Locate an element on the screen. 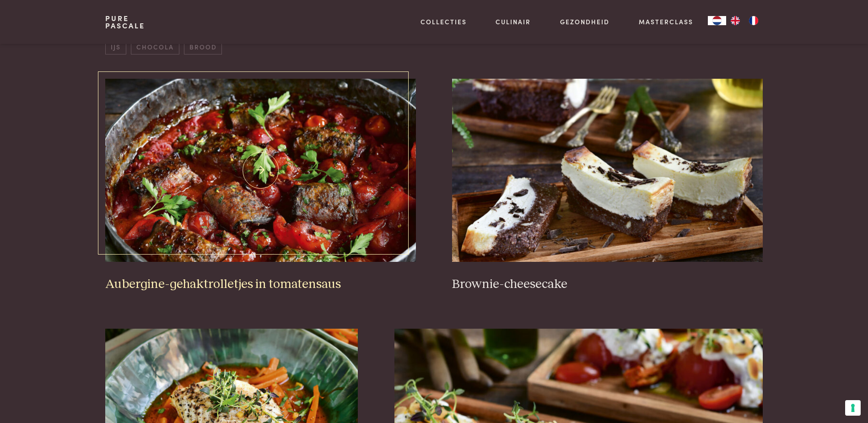 This screenshot has height=423, width=868. a: Gezondheid is located at coordinates (584, 22).